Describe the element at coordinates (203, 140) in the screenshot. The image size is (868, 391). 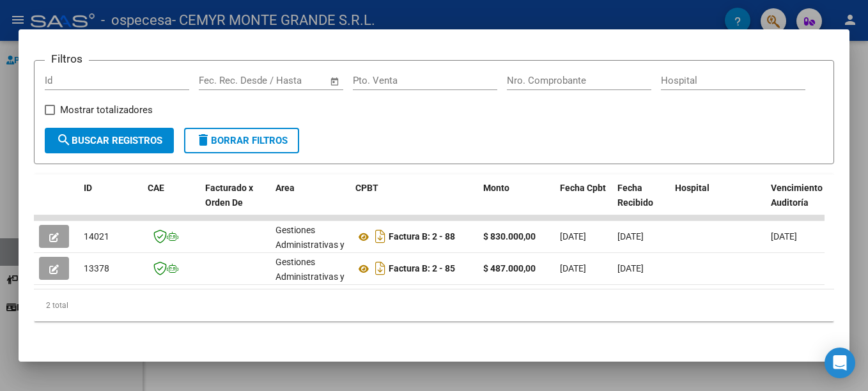
I see `mat-icon: delete` at that location.